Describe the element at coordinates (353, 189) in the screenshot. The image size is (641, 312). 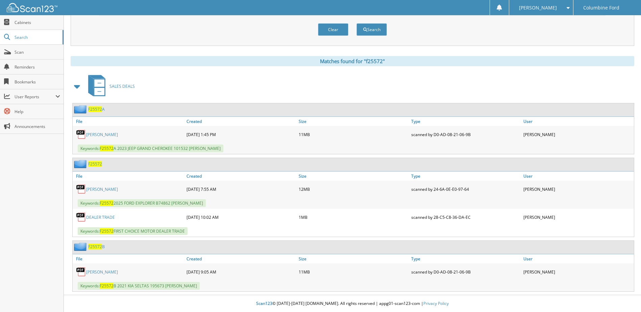
I see `div: 12MB` at that location.